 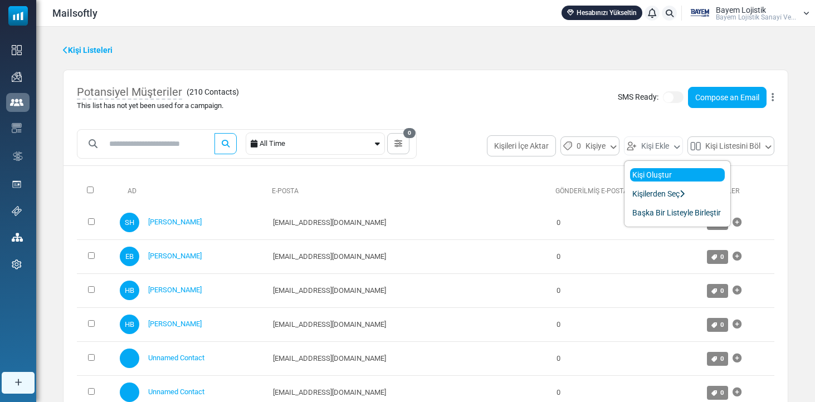 I want to click on span: 210 Contacts, so click(x=213, y=92).